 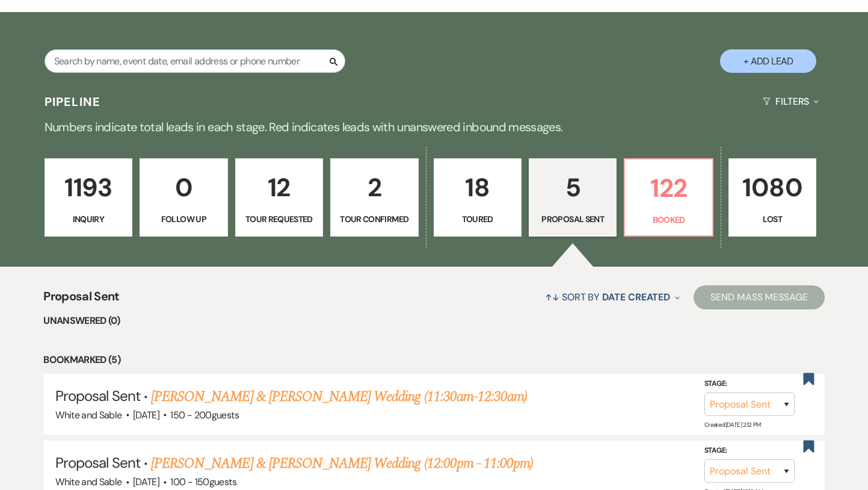 I want to click on p: 122, so click(x=668, y=187).